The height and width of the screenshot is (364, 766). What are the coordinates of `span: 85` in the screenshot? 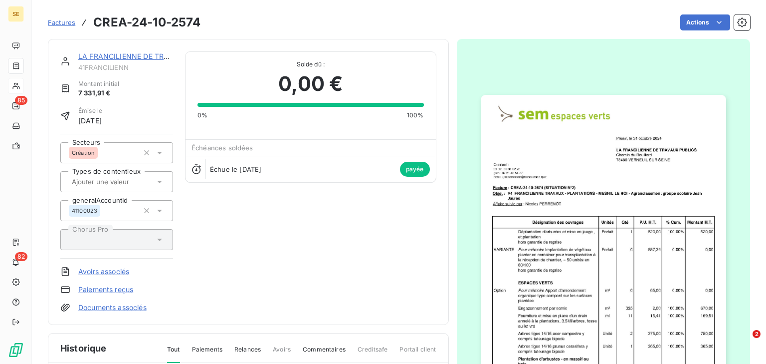 It's located at (21, 100).